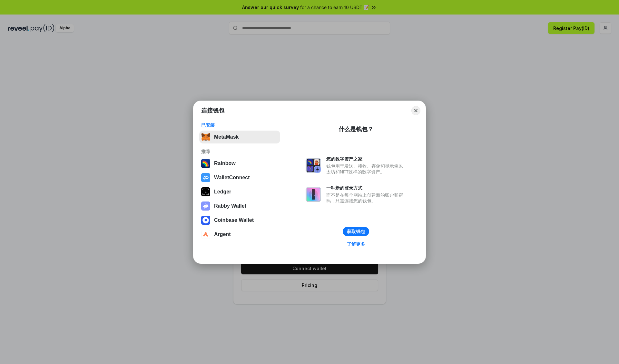 The height and width of the screenshot is (364, 619). I want to click on div: 获取钱包, so click(356, 232).